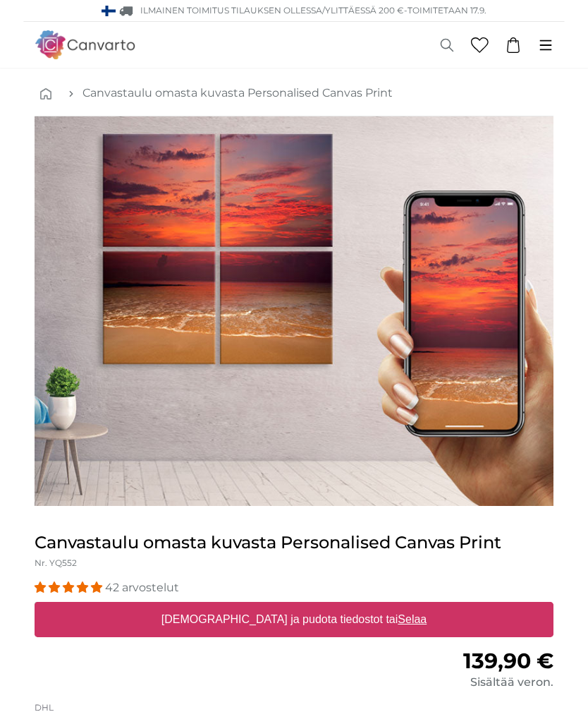 The width and height of the screenshot is (588, 712). I want to click on span: Ilmainen toimitus tilauksen ollessa/ylittäessä 200 €, so click(272, 10).